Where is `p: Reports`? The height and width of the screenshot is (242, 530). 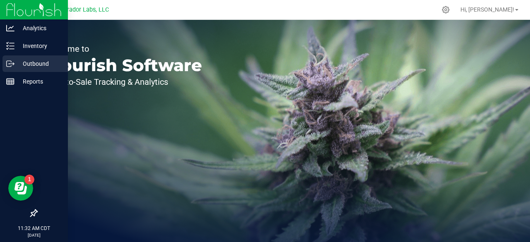 p: Reports is located at coordinates (39, 81).